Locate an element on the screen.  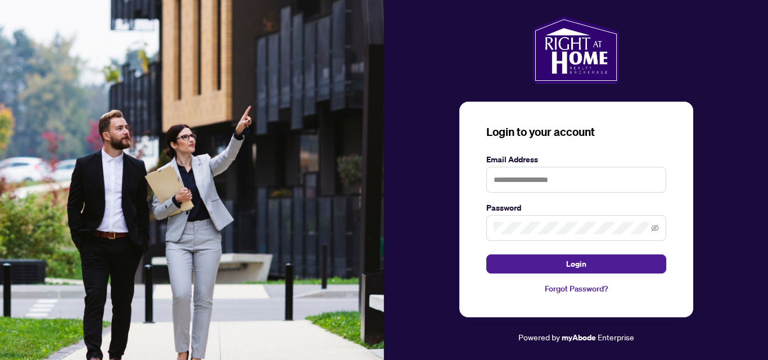
button: Login is located at coordinates (576, 264).